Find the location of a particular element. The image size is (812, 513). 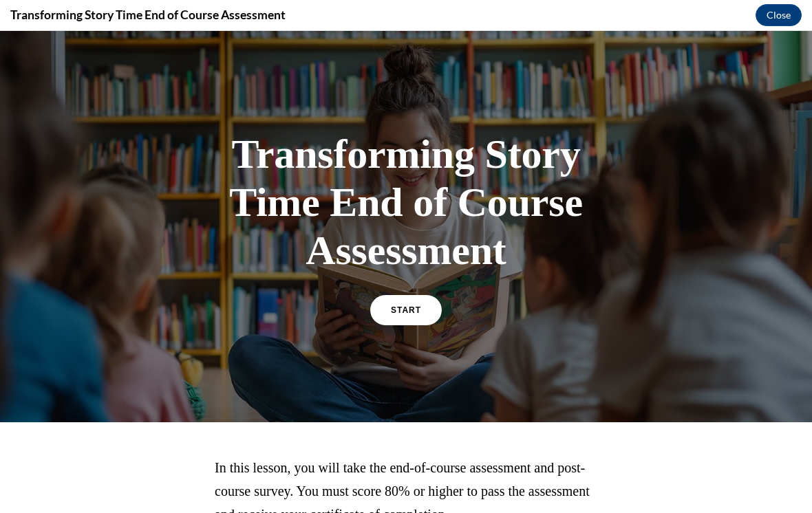

button: Close is located at coordinates (778, 15).